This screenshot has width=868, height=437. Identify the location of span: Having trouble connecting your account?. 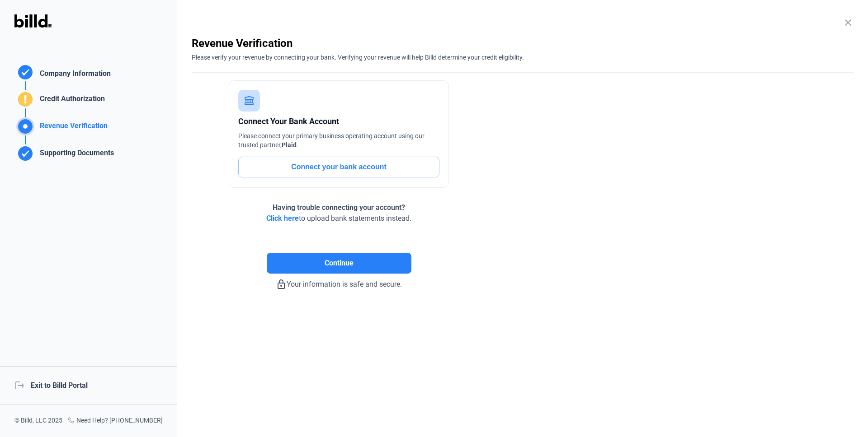
(339, 208).